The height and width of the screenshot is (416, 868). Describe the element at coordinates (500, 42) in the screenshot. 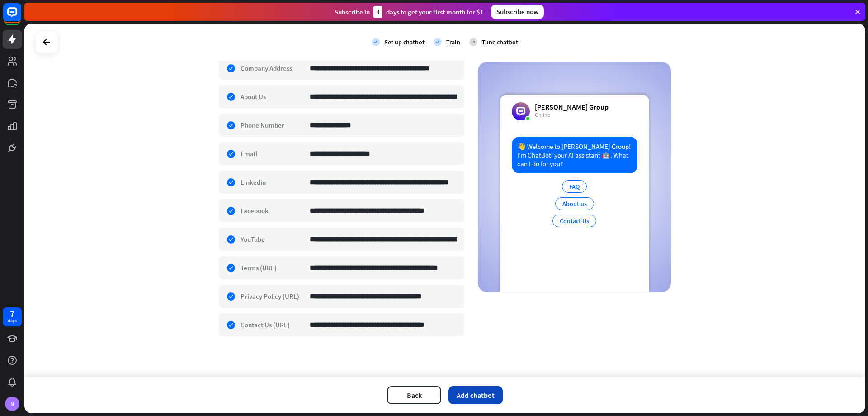

I see `div: Tune chatbot` at that location.